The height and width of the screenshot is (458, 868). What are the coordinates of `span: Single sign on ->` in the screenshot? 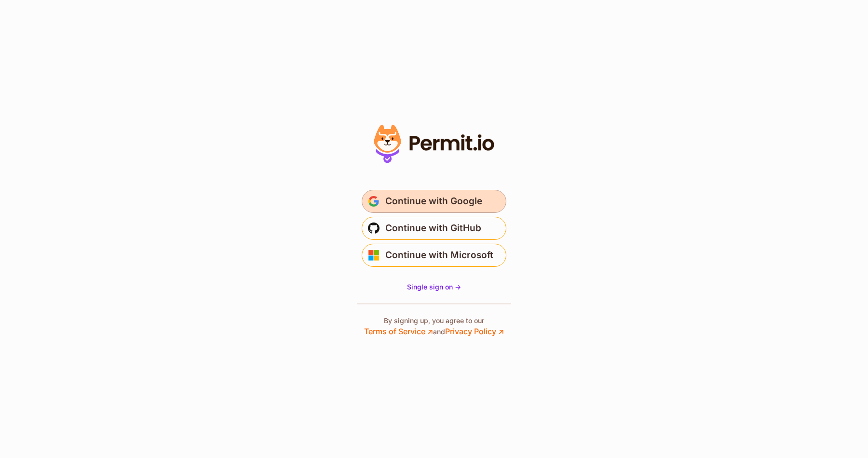 It's located at (434, 287).